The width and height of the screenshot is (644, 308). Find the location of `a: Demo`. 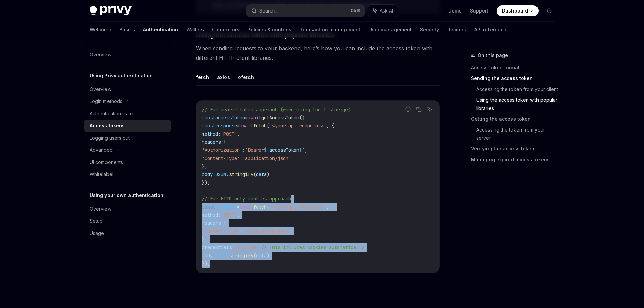

a: Demo is located at coordinates (455, 11).